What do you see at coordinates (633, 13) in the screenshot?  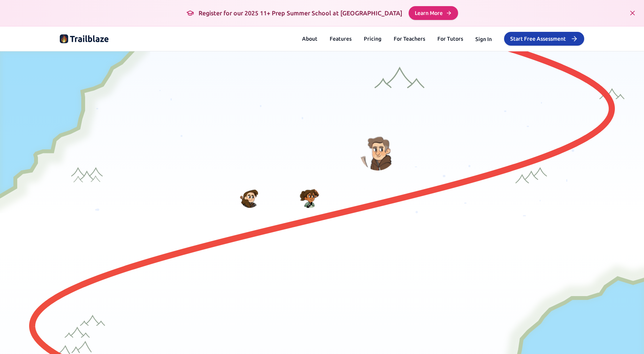 I see `button: Close banner` at bounding box center [633, 13].